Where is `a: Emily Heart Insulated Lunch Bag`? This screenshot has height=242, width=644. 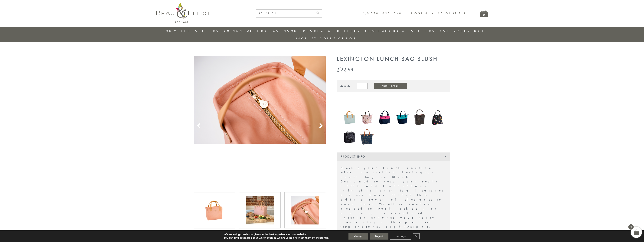
a: Emily Heart Insulated Lunch Bag is located at coordinates (438, 118).